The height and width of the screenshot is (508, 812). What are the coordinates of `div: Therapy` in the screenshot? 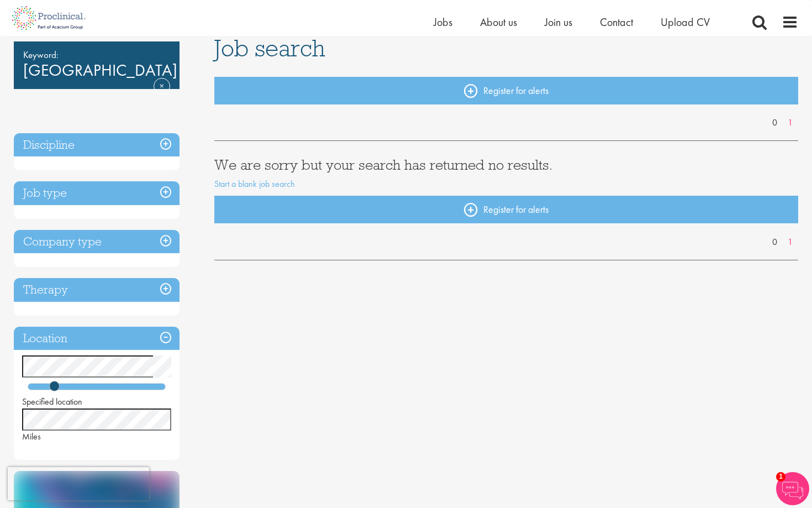 It's located at (97, 290).